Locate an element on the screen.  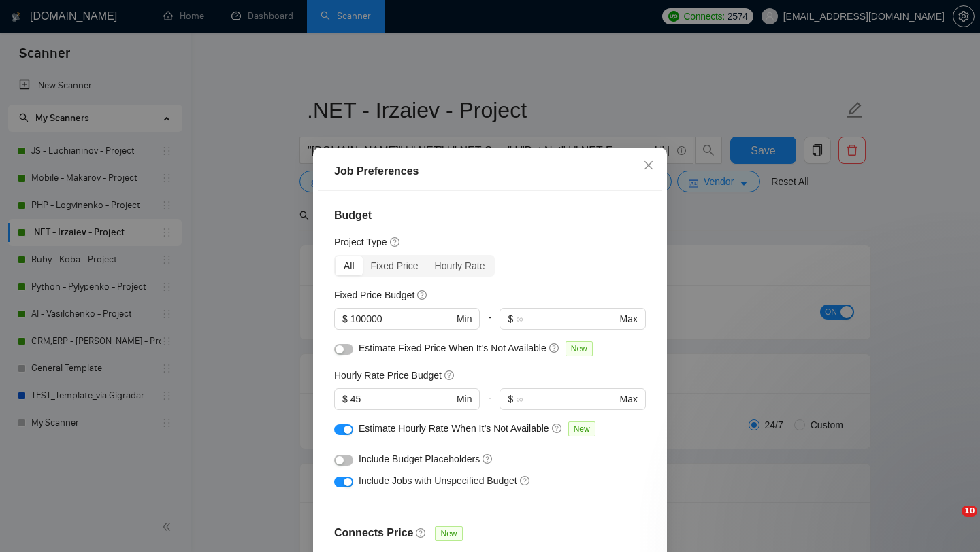
span: Include Budget Placeholders is located at coordinates (419, 459).